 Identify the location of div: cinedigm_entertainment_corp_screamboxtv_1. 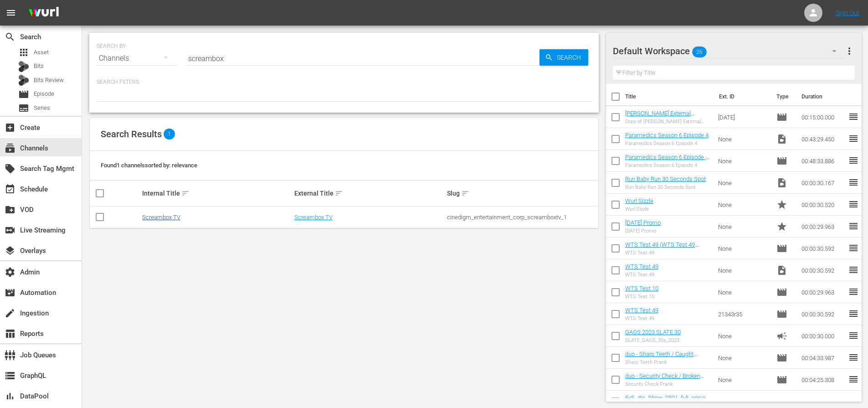
(522, 217).